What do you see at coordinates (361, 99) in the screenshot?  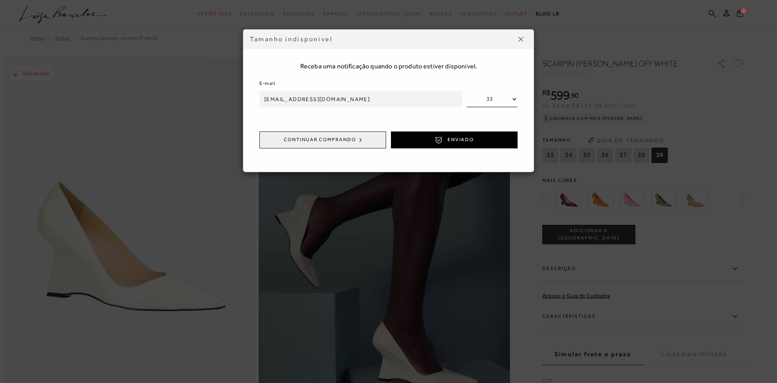 I see `input: Informe seu e-mail` at bounding box center [361, 99].